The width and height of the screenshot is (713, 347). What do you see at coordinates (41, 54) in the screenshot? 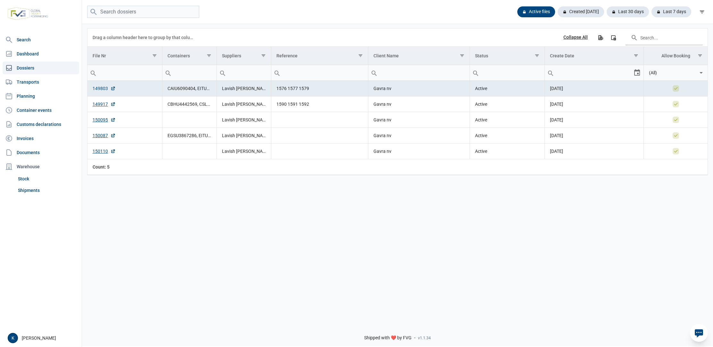
I see `a: Dashboard` at bounding box center [41, 54].